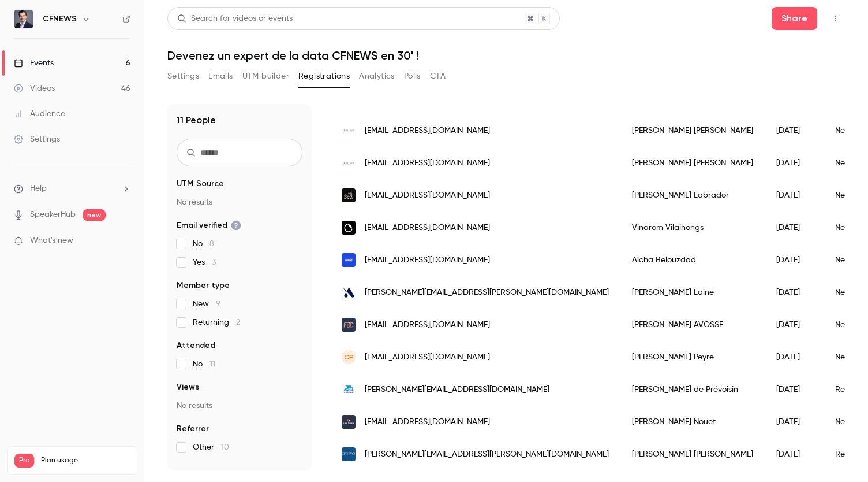 Image resolution: width=868 pixels, height=482 pixels. Describe the element at coordinates (207, 304) in the screenshot. I see `span: New` at that location.